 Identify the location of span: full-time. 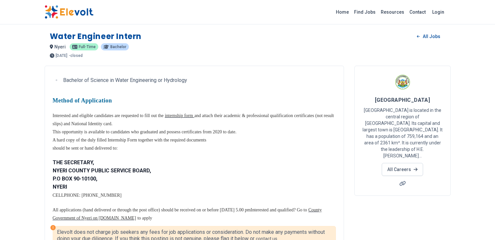
(87, 47).